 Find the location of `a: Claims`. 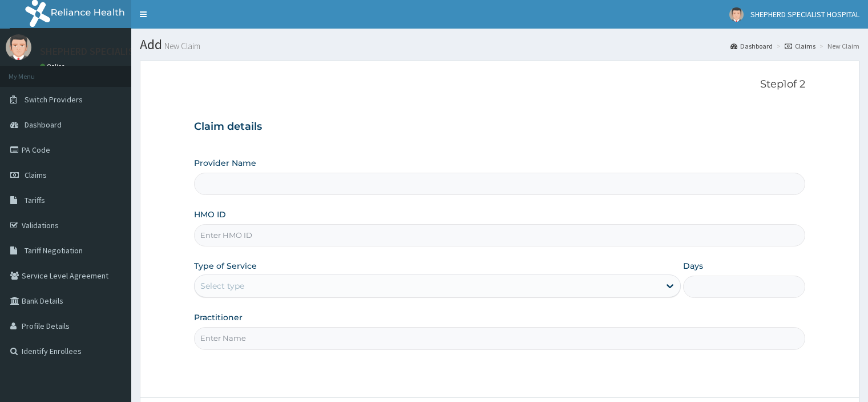

a: Claims is located at coordinates (801, 46).